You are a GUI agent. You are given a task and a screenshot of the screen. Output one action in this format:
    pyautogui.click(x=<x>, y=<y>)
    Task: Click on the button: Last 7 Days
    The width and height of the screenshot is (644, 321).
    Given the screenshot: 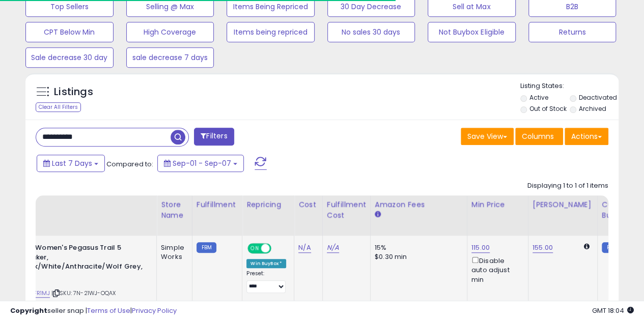 What is the action you would take?
    pyautogui.click(x=71, y=163)
    